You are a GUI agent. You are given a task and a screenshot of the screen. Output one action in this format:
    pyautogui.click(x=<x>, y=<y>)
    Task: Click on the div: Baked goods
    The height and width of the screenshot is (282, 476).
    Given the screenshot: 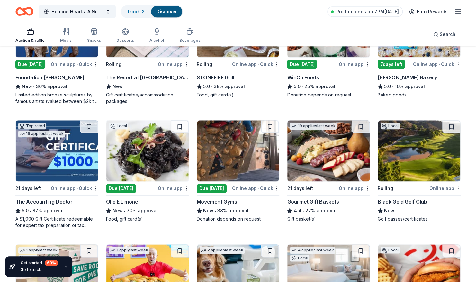 What is the action you would take?
    pyautogui.click(x=419, y=95)
    